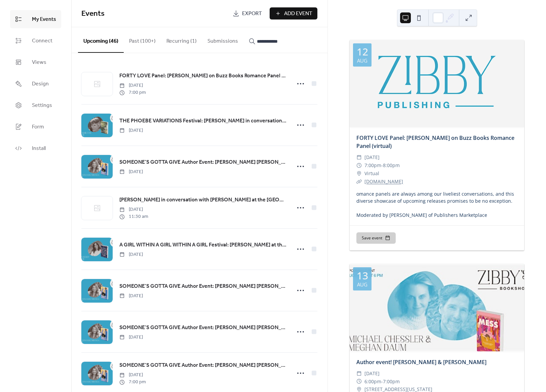  What do you see at coordinates (36, 62) in the screenshot?
I see `a: Views` at bounding box center [36, 62].